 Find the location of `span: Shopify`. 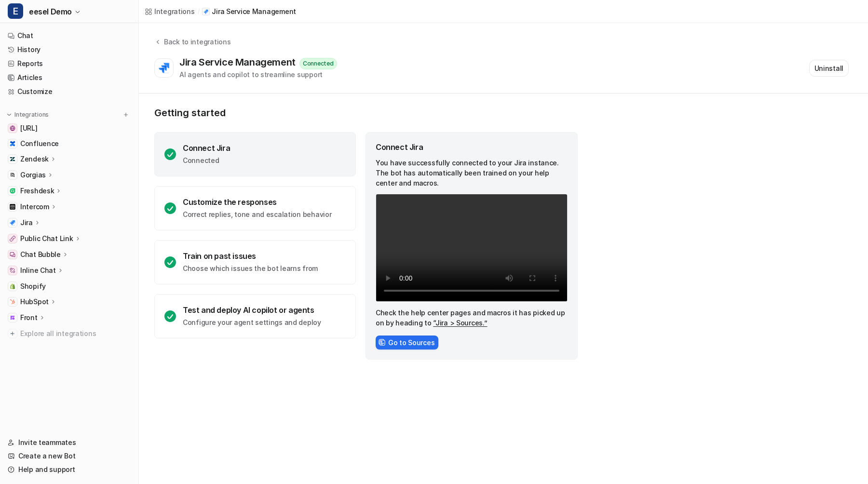

span: Shopify is located at coordinates (33, 286).